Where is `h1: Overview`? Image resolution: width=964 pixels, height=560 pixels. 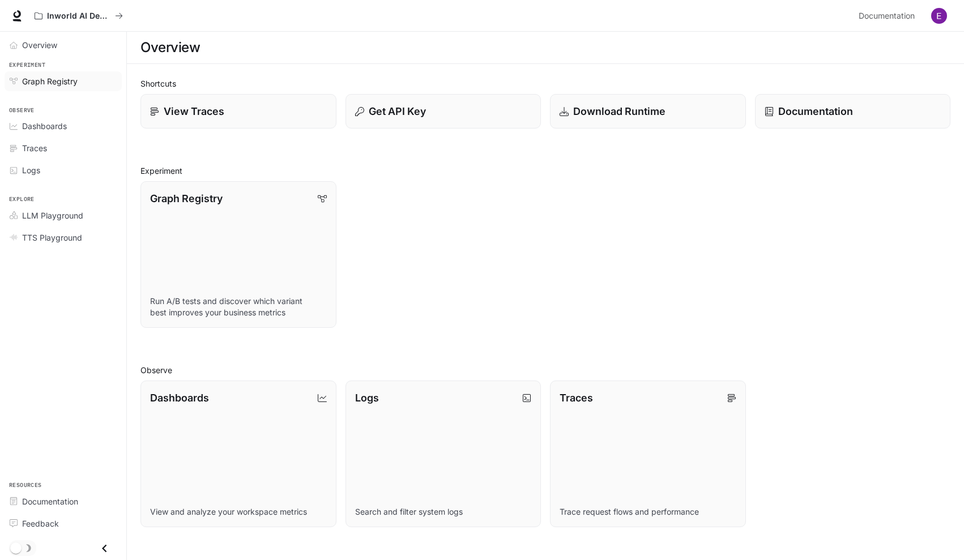 h1: Overview is located at coordinates (170, 47).